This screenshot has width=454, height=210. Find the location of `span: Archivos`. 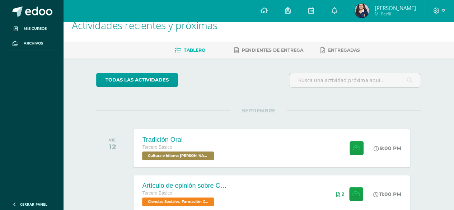

span: Archivos is located at coordinates (33, 43).